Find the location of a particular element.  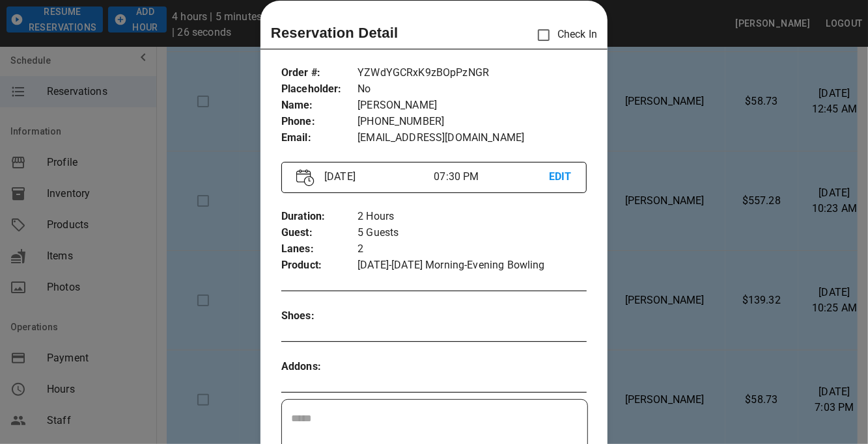

p: Check In is located at coordinates (563, 36).